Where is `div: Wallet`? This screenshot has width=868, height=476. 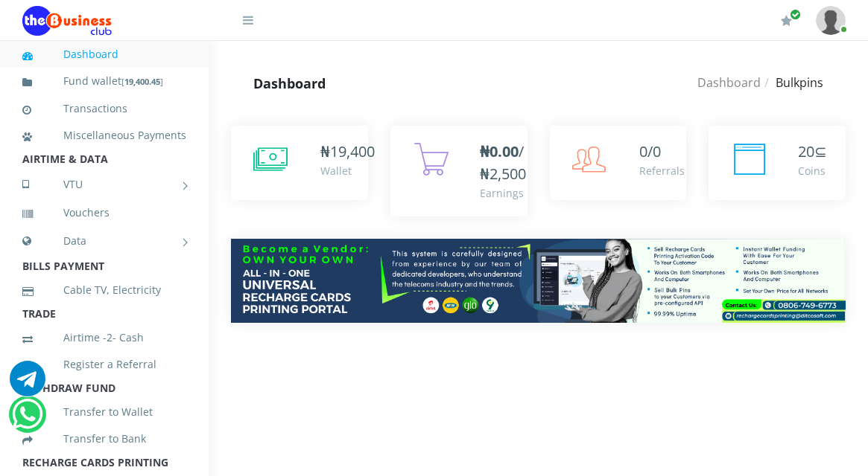
div: Wallet is located at coordinates (347, 170).